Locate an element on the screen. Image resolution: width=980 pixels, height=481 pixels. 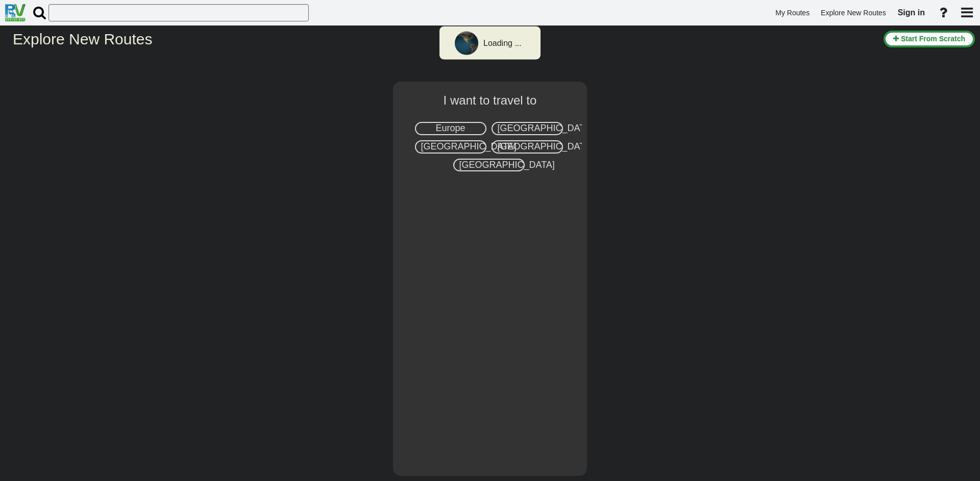
span: I want to travel to is located at coordinates (490, 100).